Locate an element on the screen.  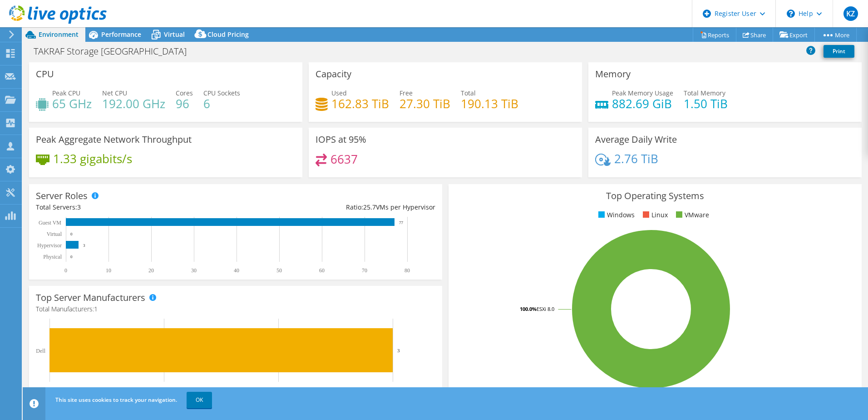
span: Peak CPU is located at coordinates (66, 93).